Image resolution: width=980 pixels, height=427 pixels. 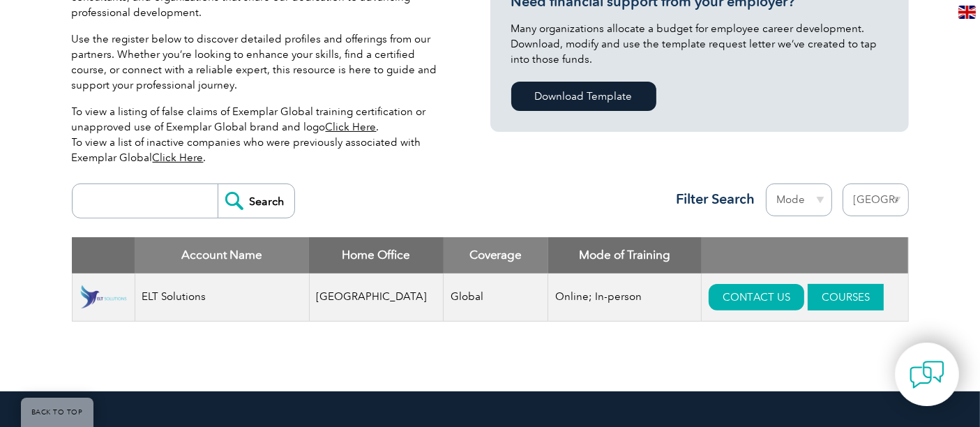 I want to click on td: Global, so click(x=496, y=297).